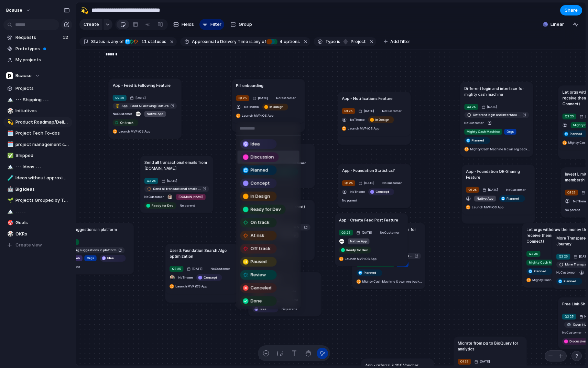 Image resolution: width=588 pixels, height=368 pixels. Describe the element at coordinates (261, 249) in the screenshot. I see `span: Off track` at that location.